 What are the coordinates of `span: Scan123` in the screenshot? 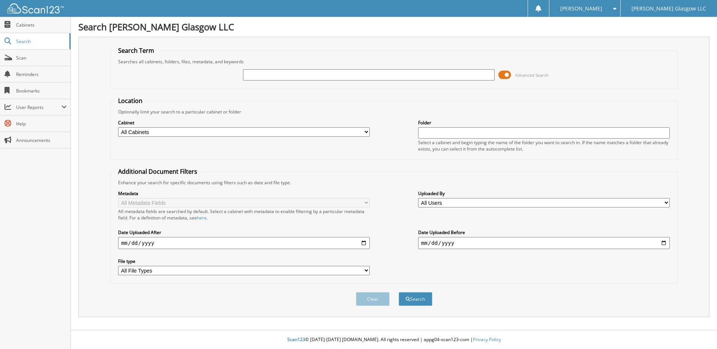 It's located at (296, 340).